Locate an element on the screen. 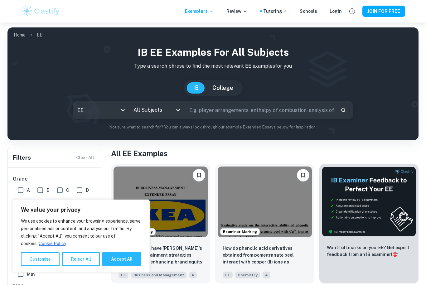 This screenshot has height=285, width=426. h6: Filters is located at coordinates (22, 158).